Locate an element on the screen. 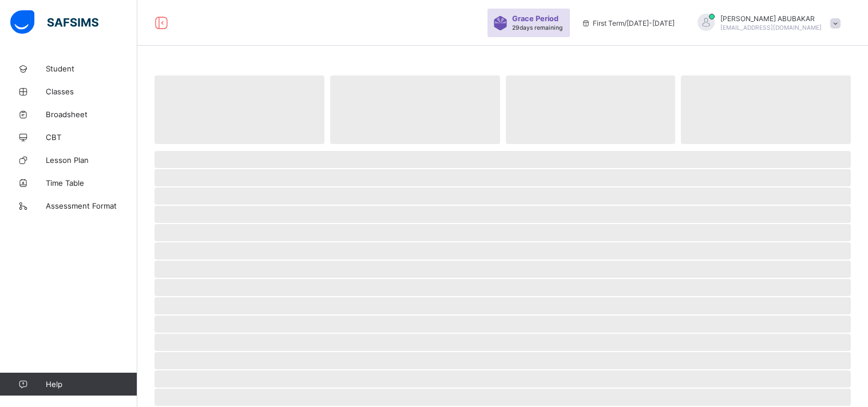  img: sticker-purple.71386a28dfed39d6af7621340158ba97.svg is located at coordinates (501, 23).